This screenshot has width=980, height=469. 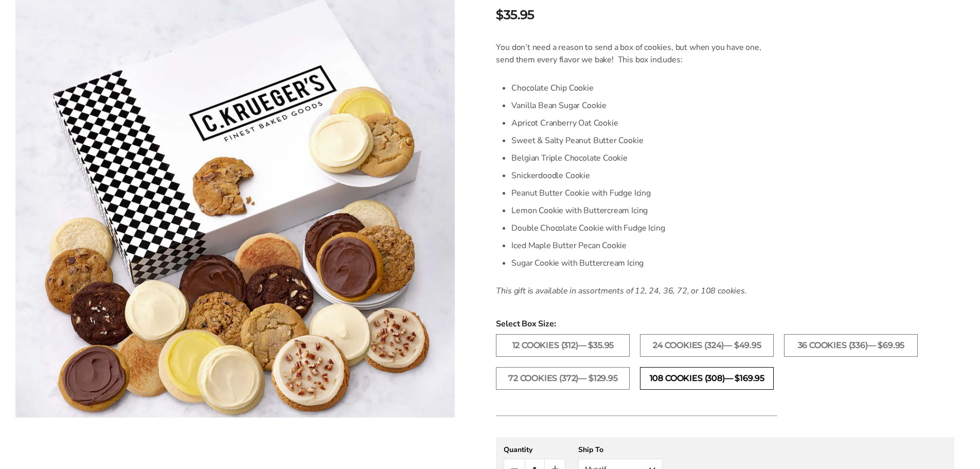 I want to click on span: Select Box Size:, so click(x=725, y=324).